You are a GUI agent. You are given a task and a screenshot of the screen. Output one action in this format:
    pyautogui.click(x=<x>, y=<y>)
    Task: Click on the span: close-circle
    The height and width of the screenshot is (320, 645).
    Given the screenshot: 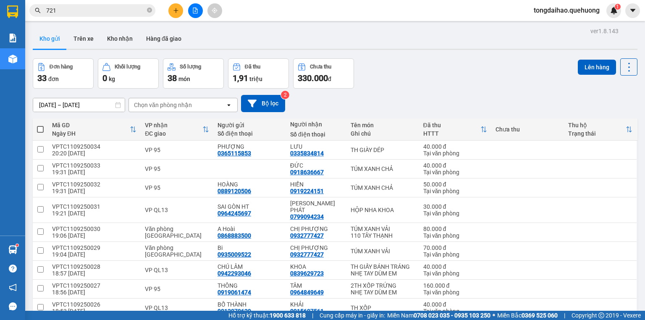 What is the action you would take?
    pyautogui.click(x=149, y=10)
    